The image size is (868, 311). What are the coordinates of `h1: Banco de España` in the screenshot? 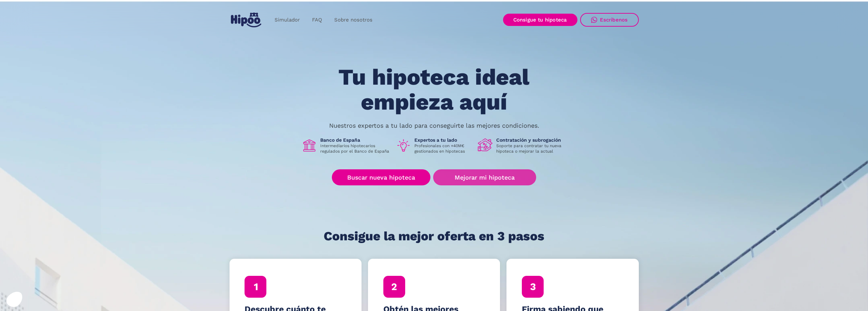 It's located at (355, 140).